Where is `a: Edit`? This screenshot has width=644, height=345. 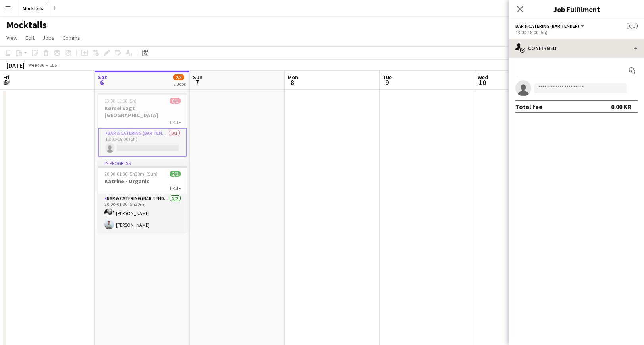
a: Edit is located at coordinates (30, 38).